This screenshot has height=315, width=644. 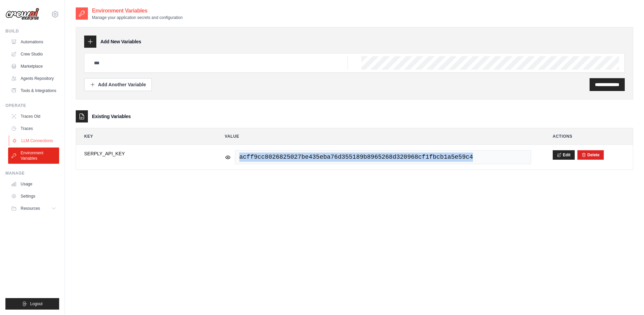 What do you see at coordinates (383, 157) in the screenshot?
I see `span: acff9cc8026825027be435eba76d355189b8965268d320968cf1fbcb1a5e59c4` at bounding box center [383, 157].